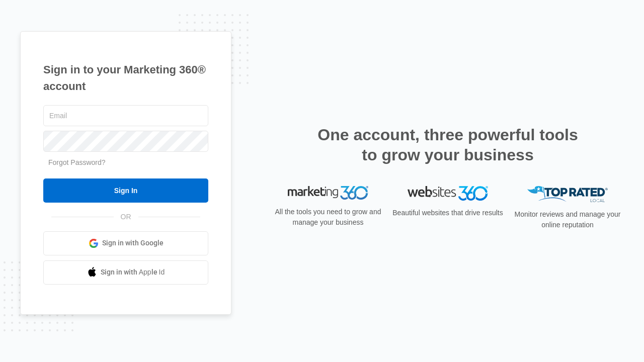  What do you see at coordinates (126, 273) in the screenshot?
I see `a: Sign in with Apple Id` at bounding box center [126, 273].